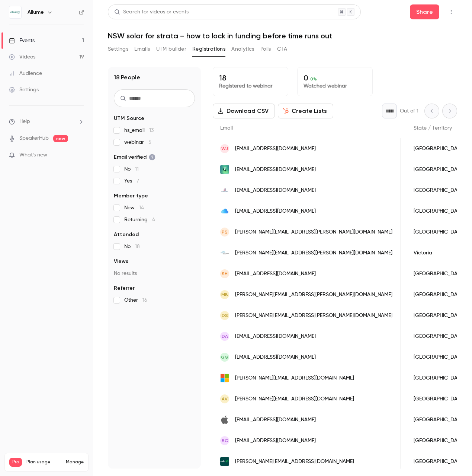  Describe the element at coordinates (225, 169) in the screenshot. I see `img: telstra.com` at that location.